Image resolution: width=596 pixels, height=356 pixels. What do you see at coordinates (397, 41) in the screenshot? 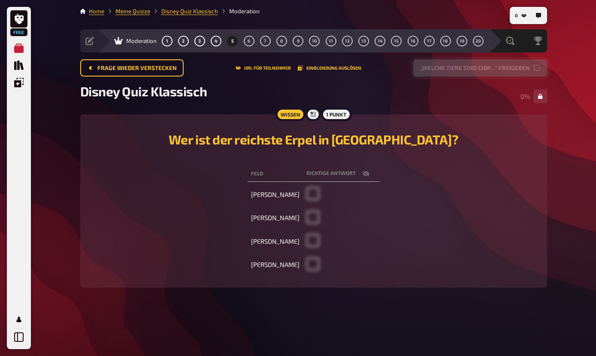
I see `button: 15` at bounding box center [397, 41].